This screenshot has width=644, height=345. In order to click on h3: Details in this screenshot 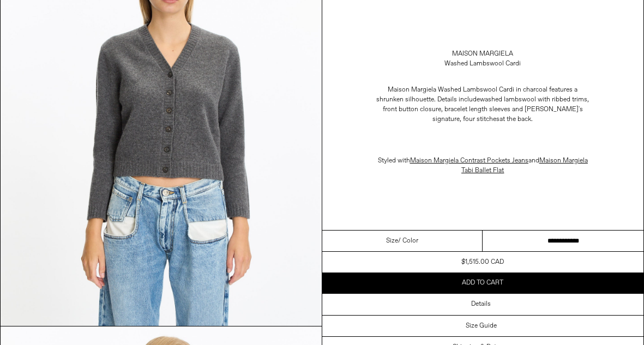, I will do `click(481, 304)`.